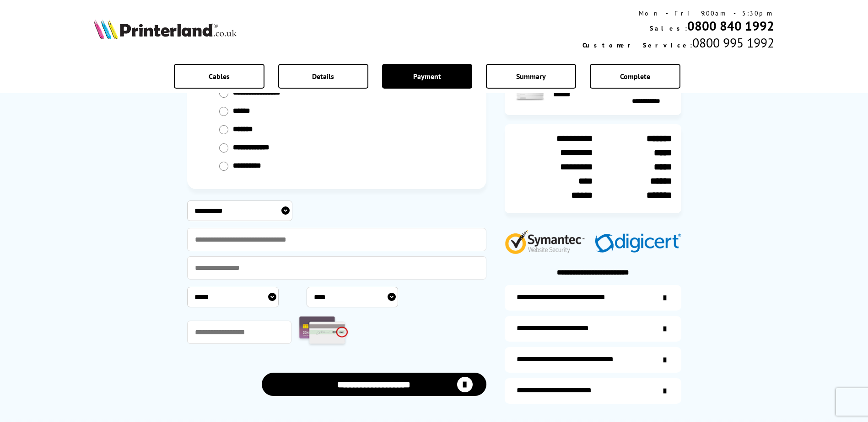 The width and height of the screenshot is (868, 422). I want to click on b: 0800 840 1992, so click(731, 26).